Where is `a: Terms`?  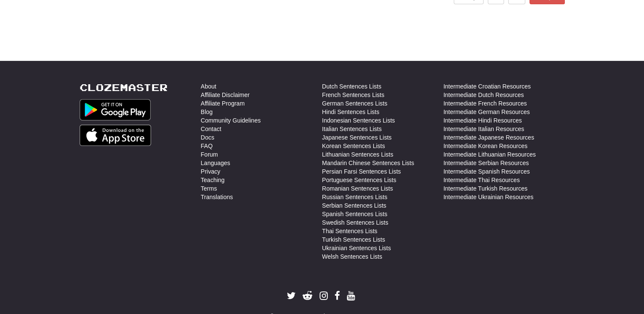 a: Terms is located at coordinates (209, 189).